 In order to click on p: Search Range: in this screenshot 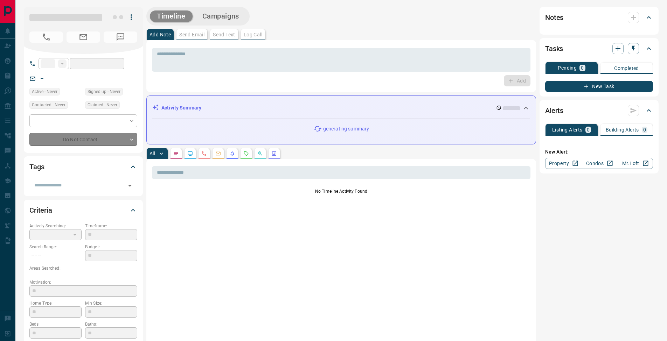, I will do `click(55, 247)`.